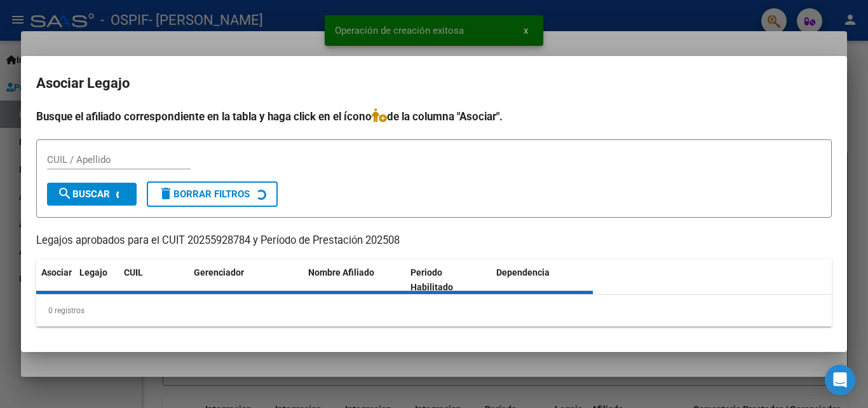 The image size is (868, 408). Describe the element at coordinates (212, 194) in the screenshot. I see `button: Borrar Filtros` at that location.